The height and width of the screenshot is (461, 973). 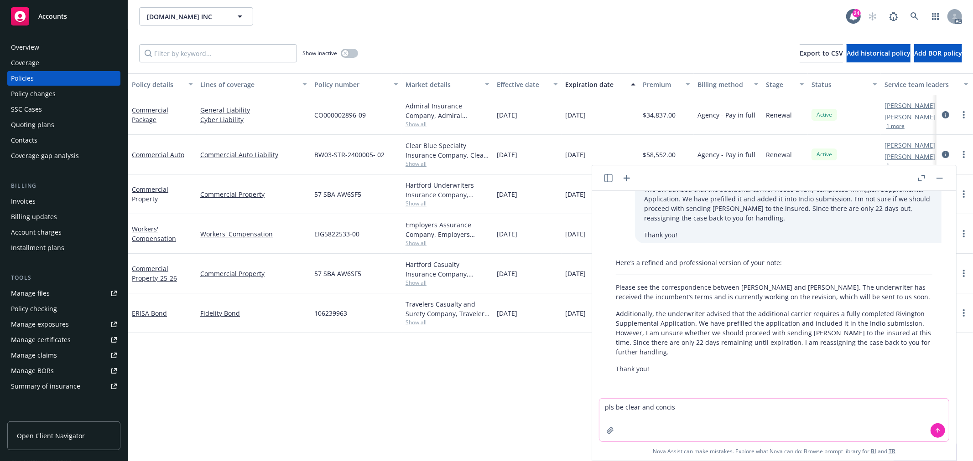 I want to click on div: Tools, so click(x=64, y=278).